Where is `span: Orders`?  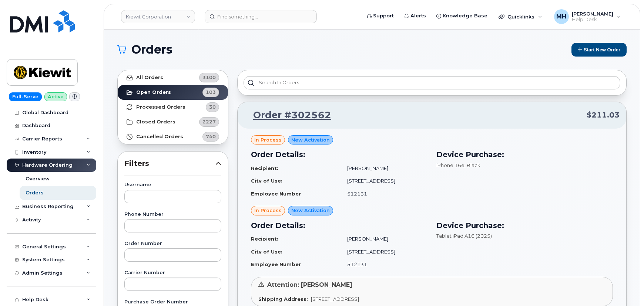
span: Orders is located at coordinates (152, 50).